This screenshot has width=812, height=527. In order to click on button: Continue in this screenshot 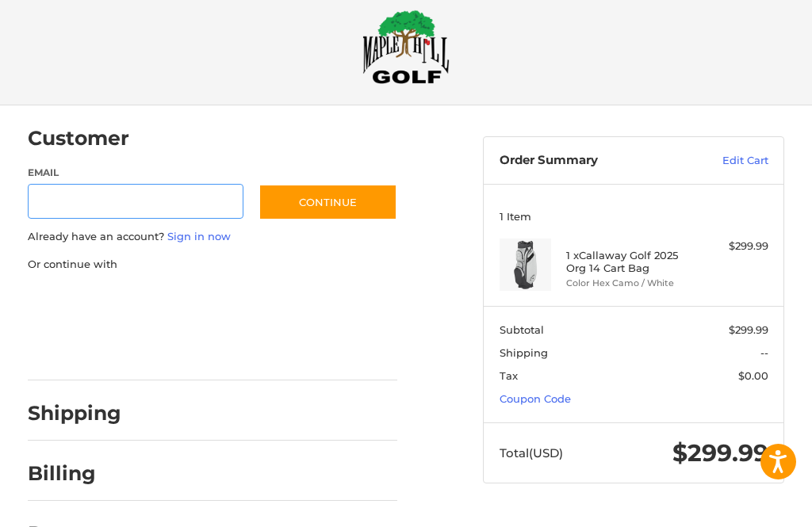, I will do `click(328, 202)`.